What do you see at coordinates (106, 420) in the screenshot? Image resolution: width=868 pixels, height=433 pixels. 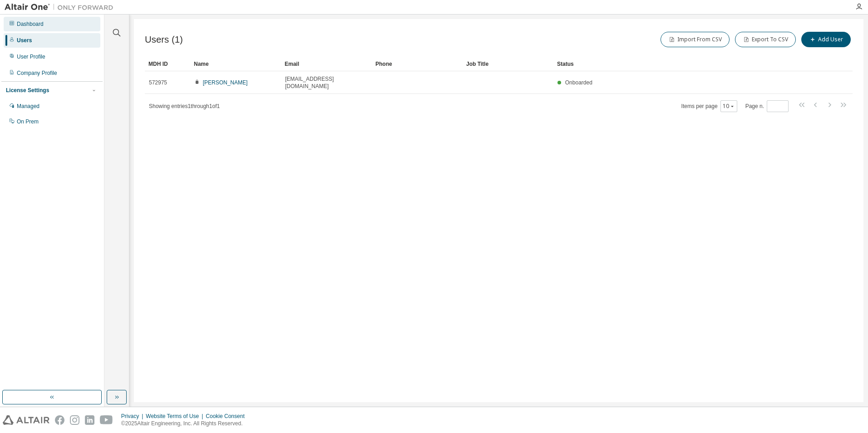 I see `img: youtube.svg` at bounding box center [106, 420].